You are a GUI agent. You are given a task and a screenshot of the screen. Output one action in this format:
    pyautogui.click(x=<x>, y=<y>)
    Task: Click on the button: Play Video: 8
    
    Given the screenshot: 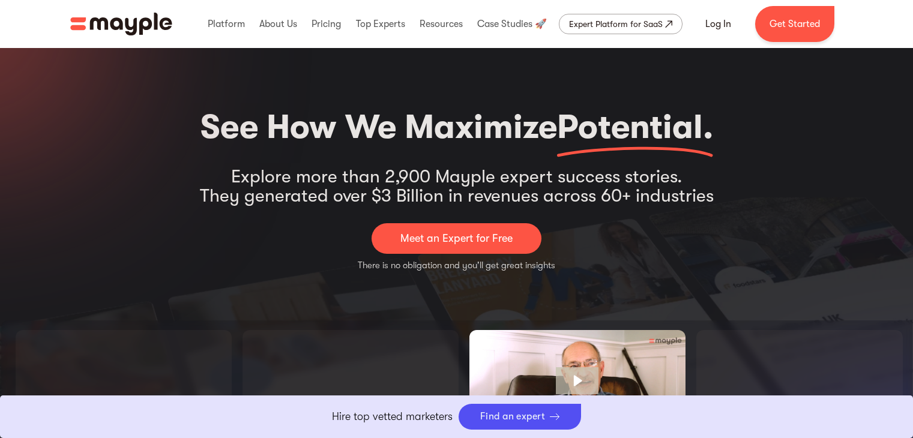 What is the action you would take?
    pyautogui.click(x=577, y=380)
    